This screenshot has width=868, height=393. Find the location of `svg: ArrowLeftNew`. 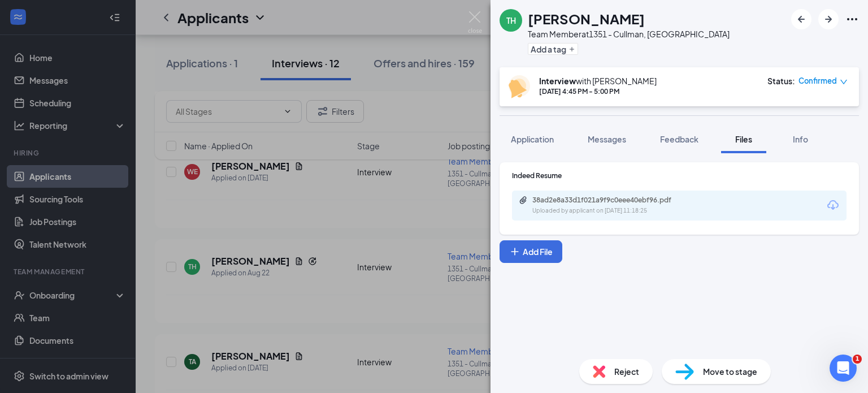

svg: ArrowLeftNew is located at coordinates (801, 19).